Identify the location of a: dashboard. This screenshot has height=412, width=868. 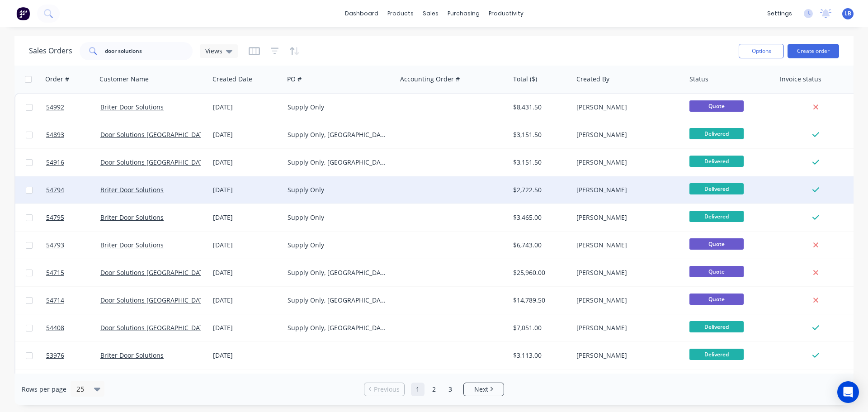
(362, 14).